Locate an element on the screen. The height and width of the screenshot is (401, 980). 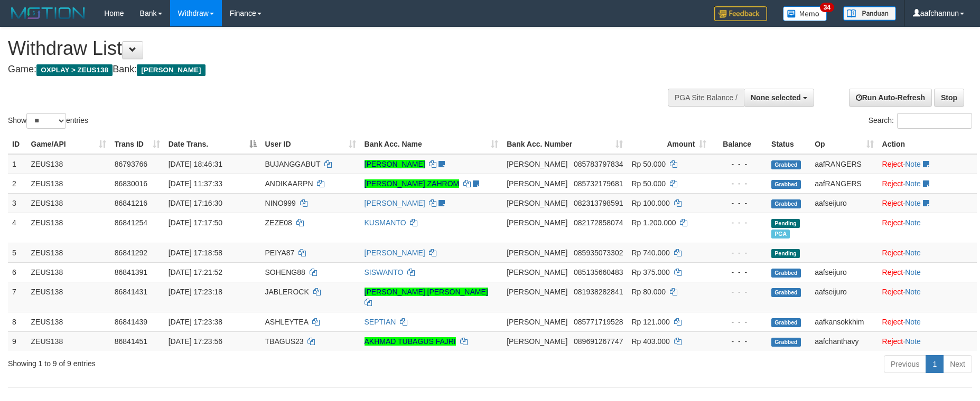
th: ID is located at coordinates (17, 144).